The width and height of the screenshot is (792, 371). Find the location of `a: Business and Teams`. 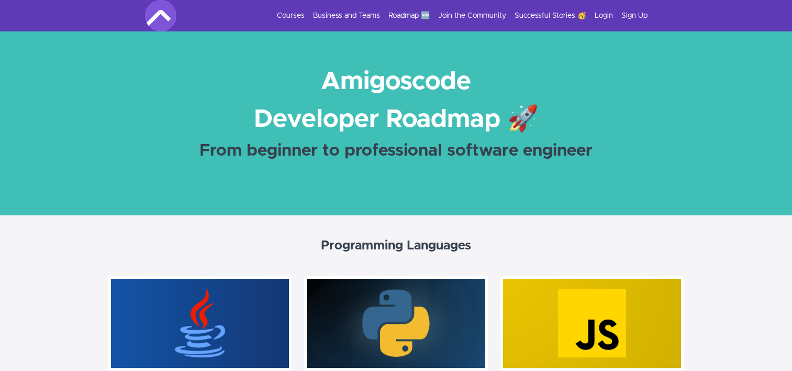

a: Business and Teams is located at coordinates (346, 16).